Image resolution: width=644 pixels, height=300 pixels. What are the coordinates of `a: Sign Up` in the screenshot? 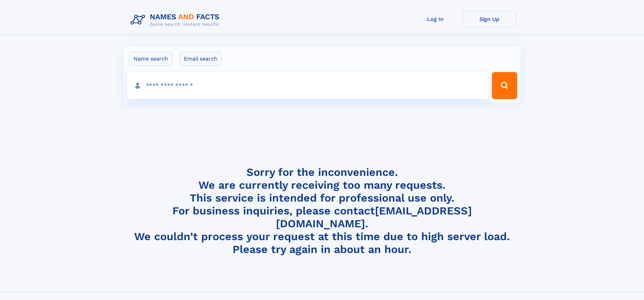 It's located at (490, 19).